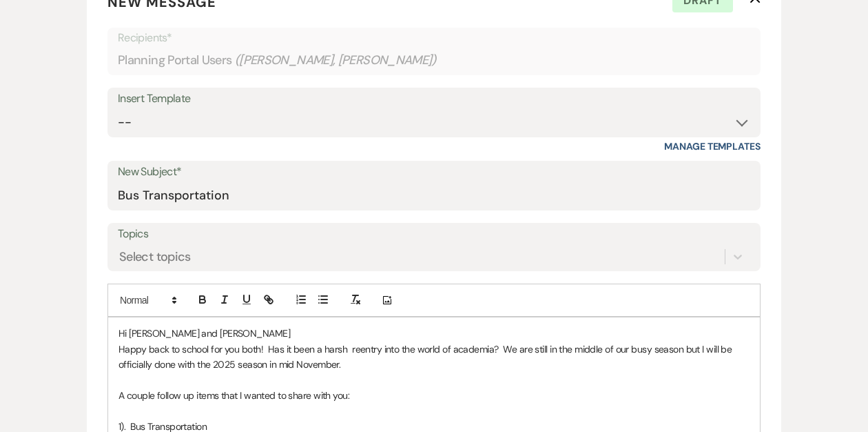 Image resolution: width=868 pixels, height=432 pixels. What do you see at coordinates (434, 172) in the screenshot?
I see `label: New Subject*` at bounding box center [434, 172].